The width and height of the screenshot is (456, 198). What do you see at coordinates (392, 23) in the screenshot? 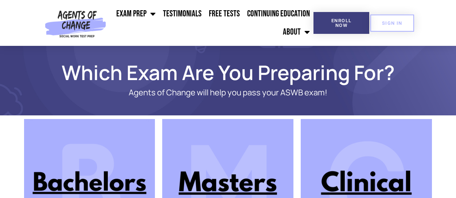
I see `a: SIGN IN` at bounding box center [392, 23].